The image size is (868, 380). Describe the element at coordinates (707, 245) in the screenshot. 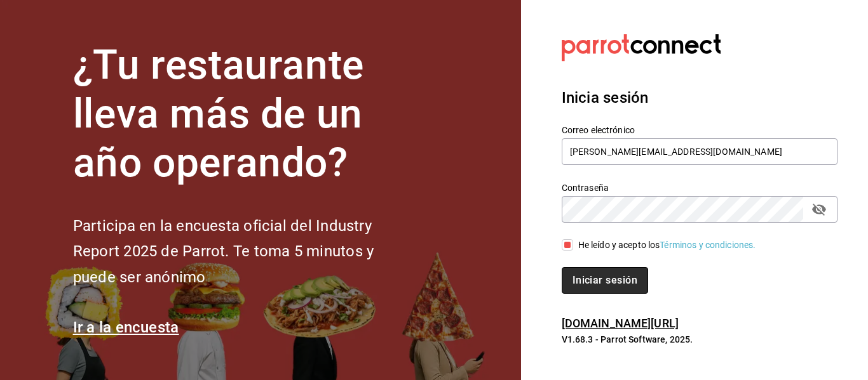

I see `a: Términos y condiciones.` at that location.